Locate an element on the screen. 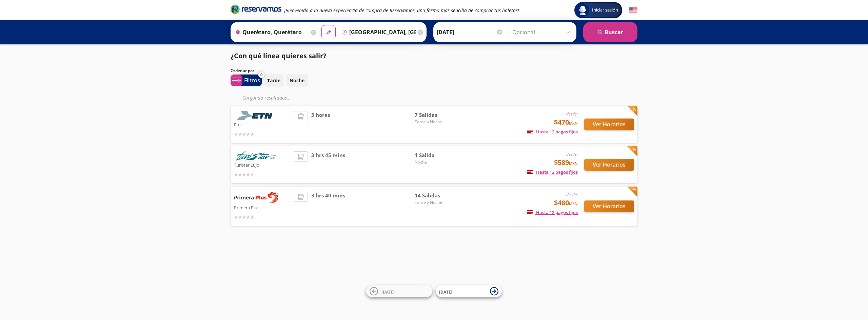 The height and width of the screenshot is (320, 868). button: Buscar is located at coordinates (610, 32).